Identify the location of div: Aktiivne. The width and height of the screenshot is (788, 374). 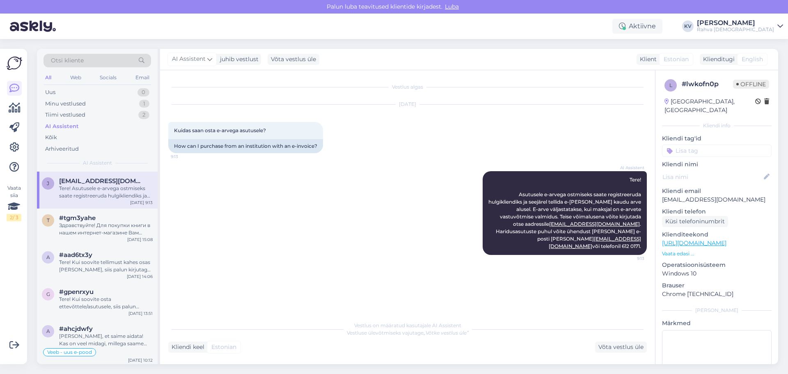
(638, 26).